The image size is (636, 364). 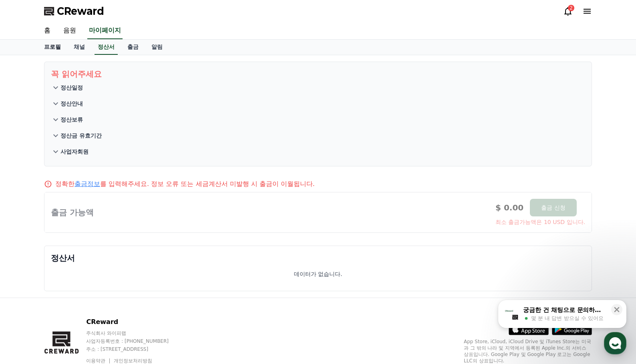 What do you see at coordinates (78, 264) in the screenshot?
I see `a: 대화` at bounding box center [78, 264].